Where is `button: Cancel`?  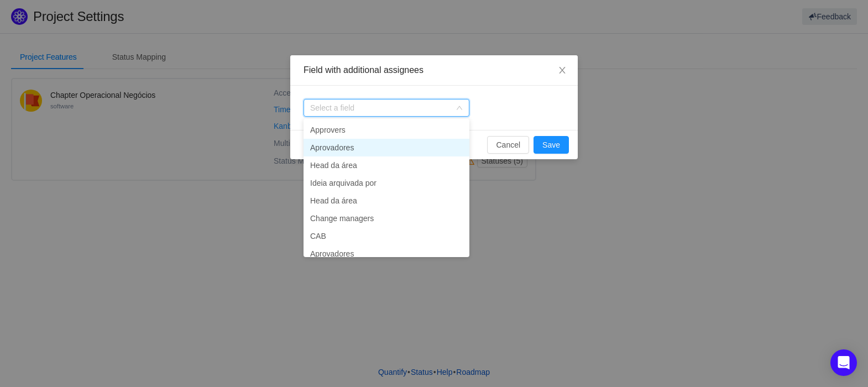
button: Cancel is located at coordinates (508, 145).